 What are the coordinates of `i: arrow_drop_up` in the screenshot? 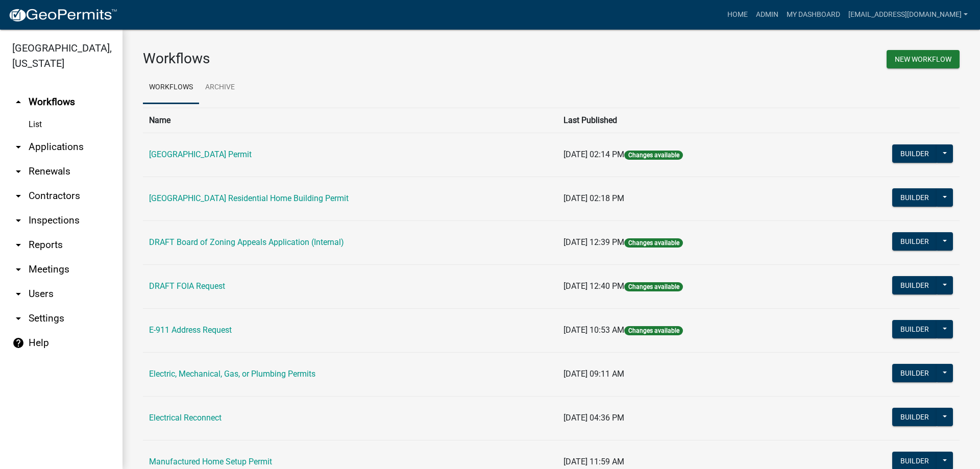 It's located at (18, 102).